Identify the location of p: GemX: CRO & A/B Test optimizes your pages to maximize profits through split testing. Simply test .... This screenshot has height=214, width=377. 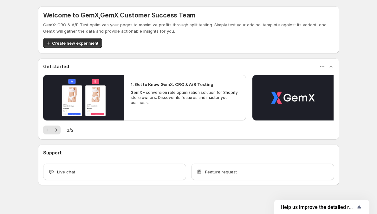
(188, 28).